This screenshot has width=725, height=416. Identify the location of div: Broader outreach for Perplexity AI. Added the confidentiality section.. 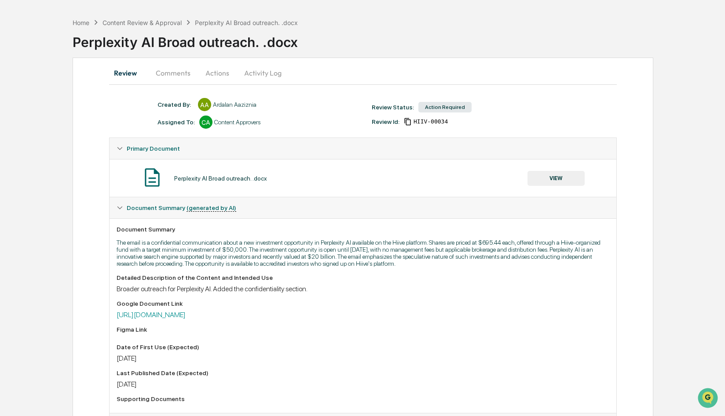
(363, 289).